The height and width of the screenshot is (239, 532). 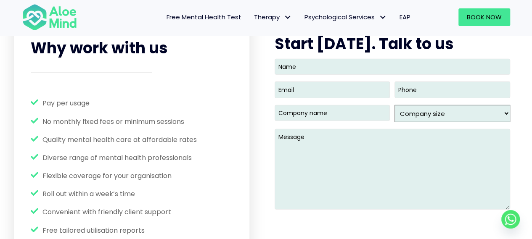 I want to click on span: Book Now, so click(x=484, y=17).